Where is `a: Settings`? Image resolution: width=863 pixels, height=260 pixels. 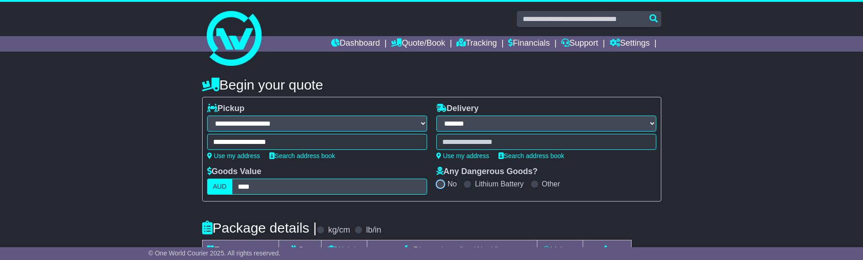
a: Settings is located at coordinates (629, 44).